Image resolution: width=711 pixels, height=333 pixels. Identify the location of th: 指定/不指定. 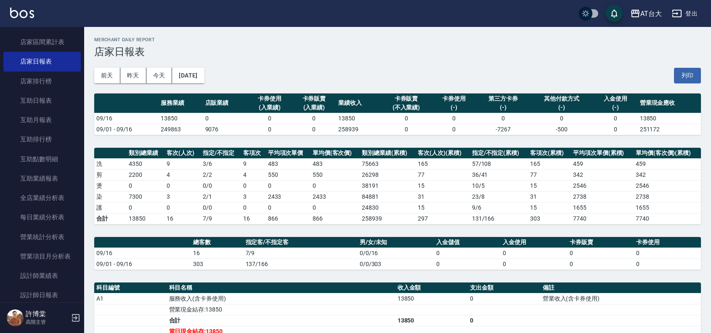
(221, 153).